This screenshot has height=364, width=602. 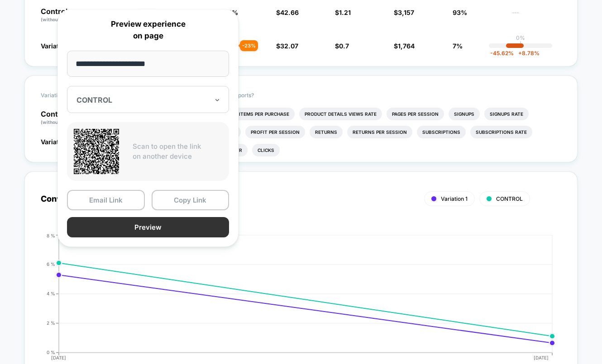 What do you see at coordinates (264, 114) in the screenshot?
I see `li: Items Per Purchase` at bounding box center [264, 114].